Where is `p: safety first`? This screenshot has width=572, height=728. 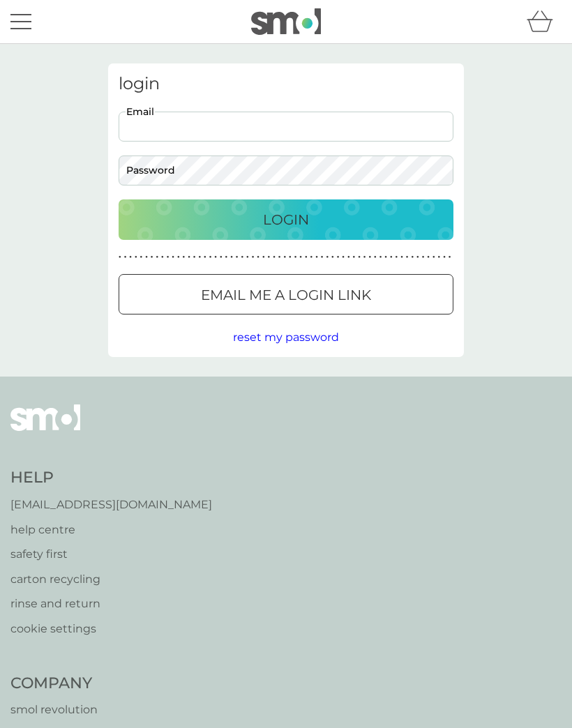
p: safety first is located at coordinates (111, 554).